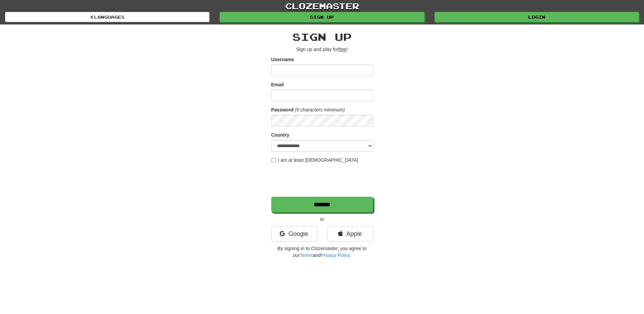 This screenshot has width=644, height=314. I want to click on a: Privacy Policy, so click(335, 256).